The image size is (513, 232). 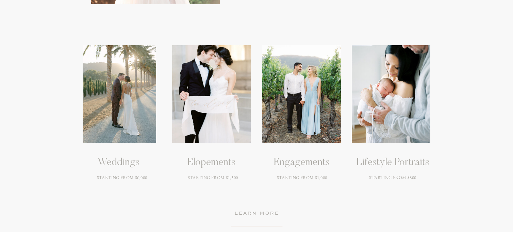 I want to click on a: Lifestyle Portraits, so click(x=392, y=163).